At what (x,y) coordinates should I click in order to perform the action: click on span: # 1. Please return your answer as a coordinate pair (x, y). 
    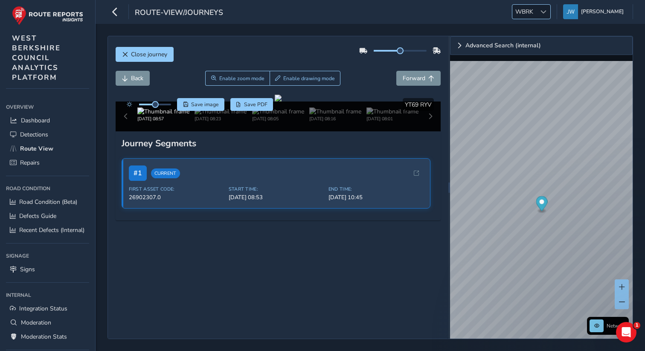
    Looking at the image, I should click on (138, 173).